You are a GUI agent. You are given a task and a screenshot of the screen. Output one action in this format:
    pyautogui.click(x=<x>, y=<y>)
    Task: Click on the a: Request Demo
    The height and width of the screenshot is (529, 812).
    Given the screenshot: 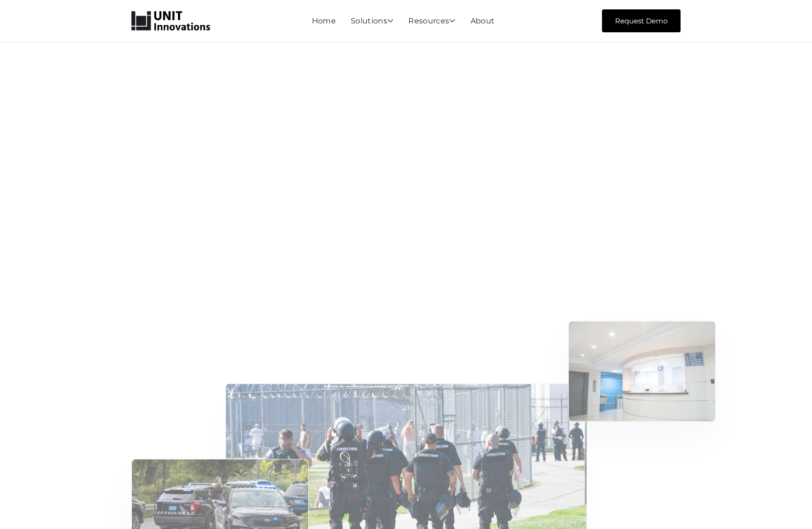 What is the action you would take?
    pyautogui.click(x=641, y=21)
    